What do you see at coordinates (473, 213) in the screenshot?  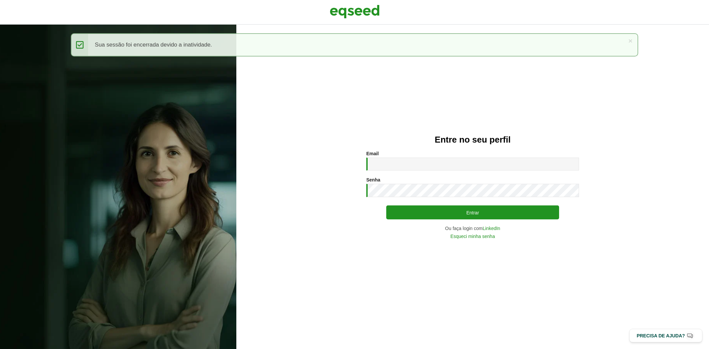 I see `button: Entrar` at bounding box center [473, 213].